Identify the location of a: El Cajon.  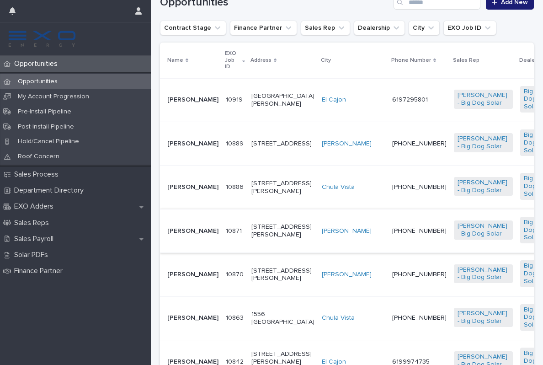
(334, 100).